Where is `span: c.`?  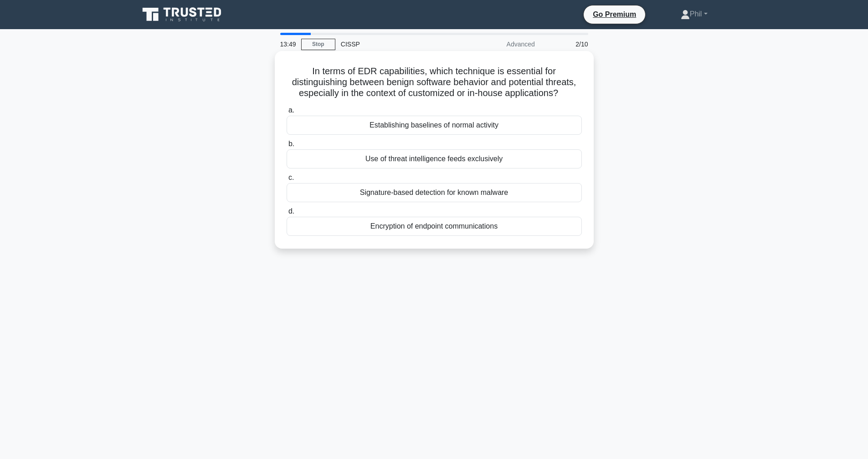
span: c. is located at coordinates (291, 177).